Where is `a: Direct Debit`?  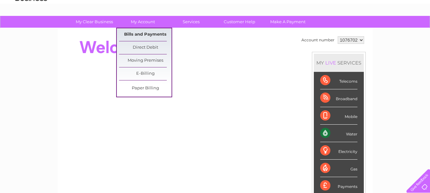
a: Direct Debit is located at coordinates (145, 48).